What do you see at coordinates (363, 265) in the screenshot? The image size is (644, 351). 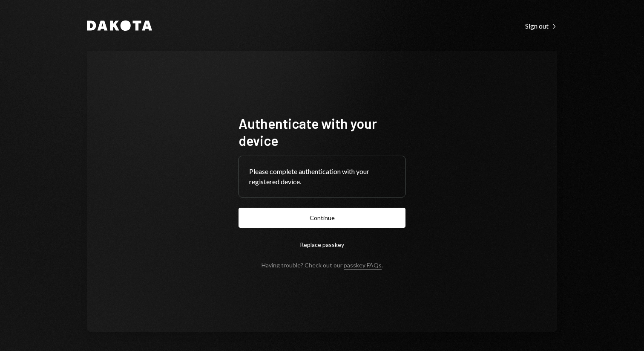 I see `a: passkey FAQs` at bounding box center [363, 265].